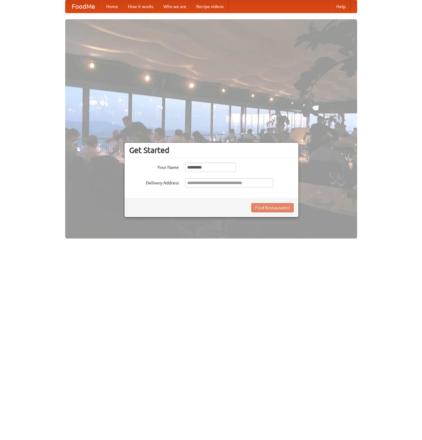 The height and width of the screenshot is (440, 422). What do you see at coordinates (83, 7) in the screenshot?
I see `a: FoodMe` at bounding box center [83, 7].